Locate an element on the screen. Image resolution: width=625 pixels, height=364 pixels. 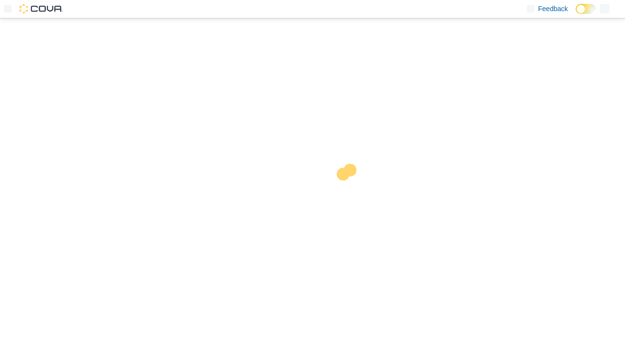
img: Cova is located at coordinates (41, 8).